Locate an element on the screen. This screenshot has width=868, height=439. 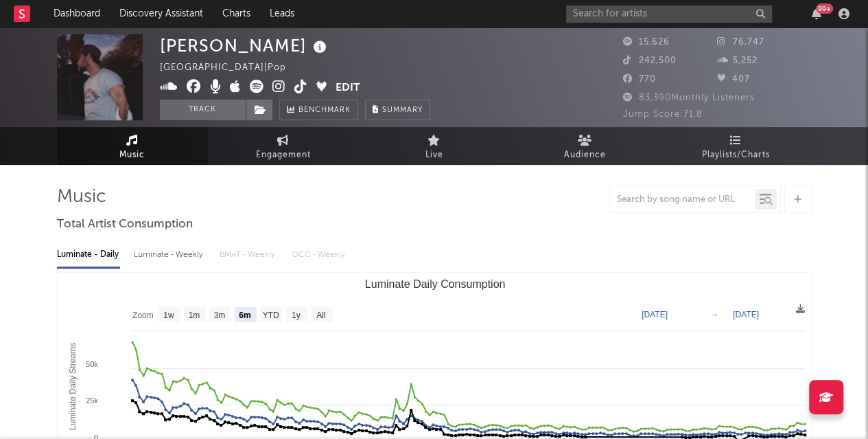
span: Benchmark is located at coordinates (325, 110).